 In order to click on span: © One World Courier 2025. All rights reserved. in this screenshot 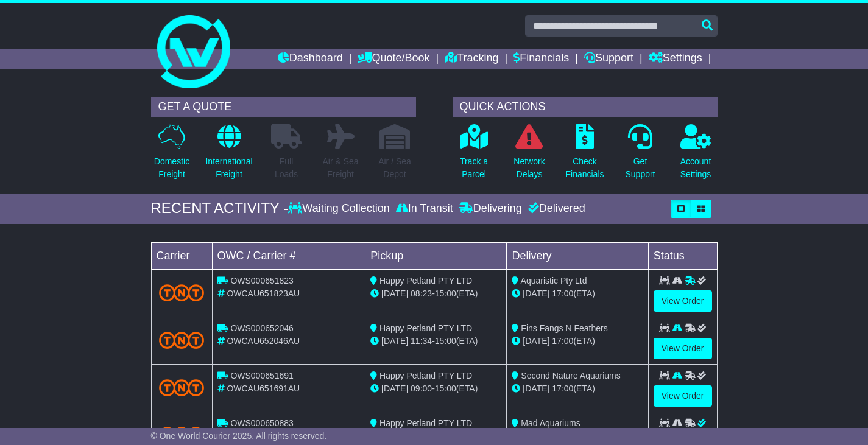, I will do `click(239, 436)`.